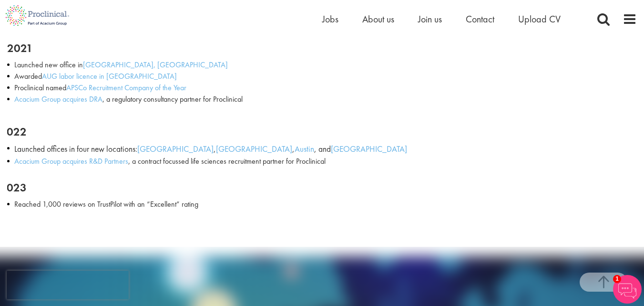  Describe the element at coordinates (378, 19) in the screenshot. I see `span: About us` at that location.